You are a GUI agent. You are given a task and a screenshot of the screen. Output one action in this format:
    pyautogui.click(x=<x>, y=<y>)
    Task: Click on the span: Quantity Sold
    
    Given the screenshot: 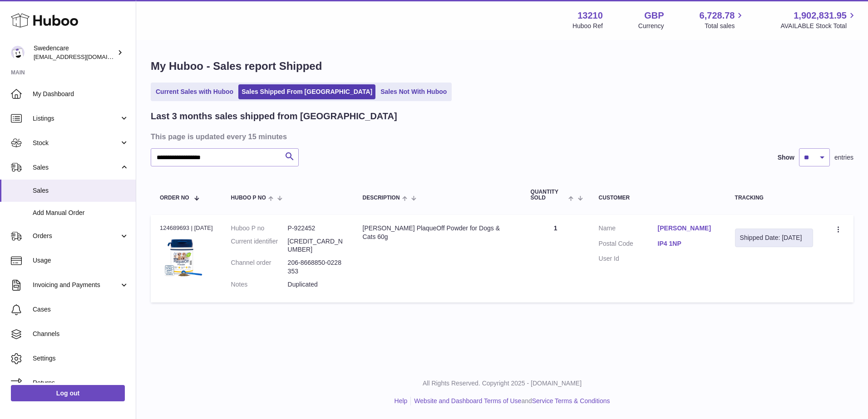 What is the action you would take?
    pyautogui.click(x=549, y=195)
    